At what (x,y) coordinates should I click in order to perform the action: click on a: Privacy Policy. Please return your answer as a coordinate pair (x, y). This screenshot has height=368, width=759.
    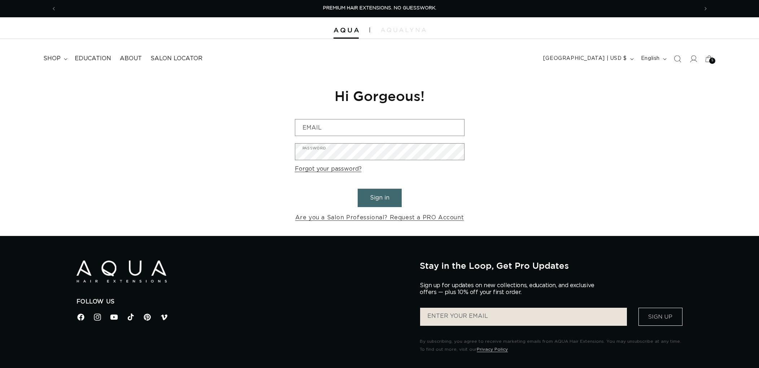
    Looking at the image, I should click on (492, 349).